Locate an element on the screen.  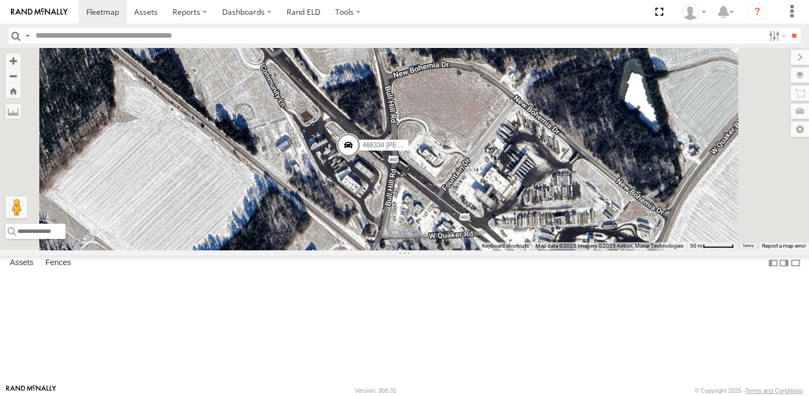
div: © Copyright 2025 - is located at coordinates (748, 391).